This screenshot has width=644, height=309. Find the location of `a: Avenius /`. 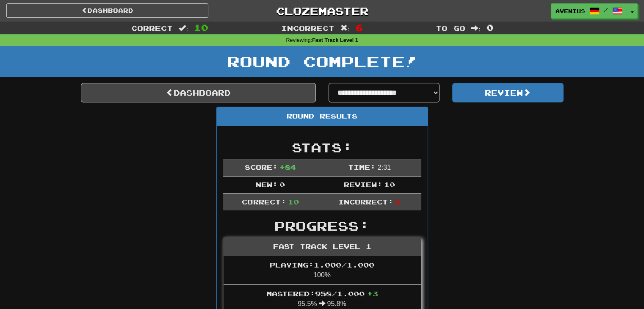

a: Avenius / is located at coordinates (589, 11).